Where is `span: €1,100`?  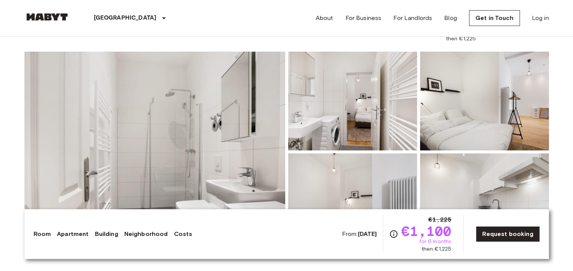 span: €1,100 is located at coordinates (426, 231).